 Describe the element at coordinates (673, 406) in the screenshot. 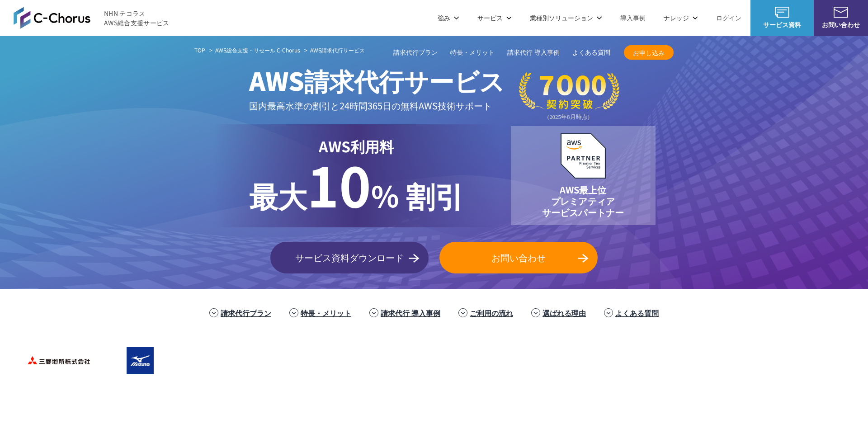

I see `img: 一橋大学` at that location.